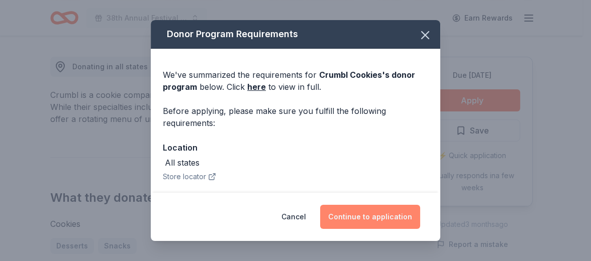 The width and height of the screenshot is (591, 261). Describe the element at coordinates (295, 148) in the screenshot. I see `div: Location` at that location.